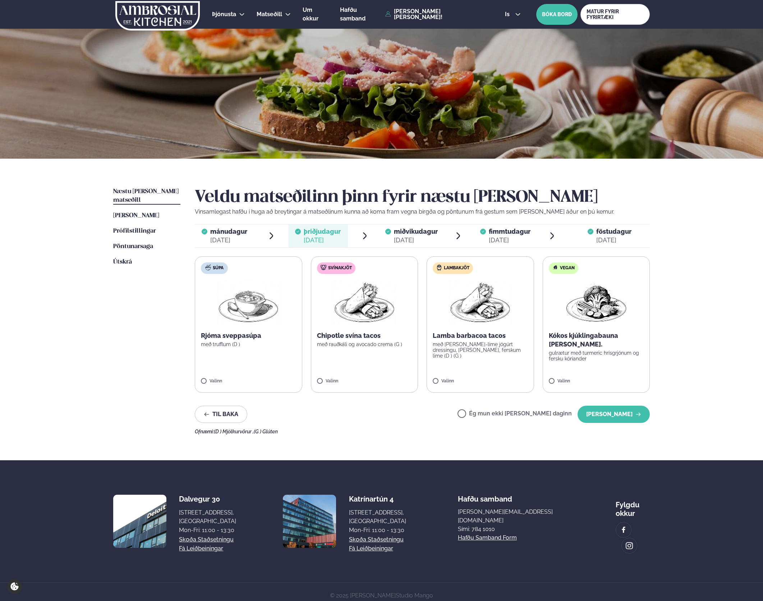 This screenshot has height=601, width=763. I want to click on span: Vegan, so click(567, 268).